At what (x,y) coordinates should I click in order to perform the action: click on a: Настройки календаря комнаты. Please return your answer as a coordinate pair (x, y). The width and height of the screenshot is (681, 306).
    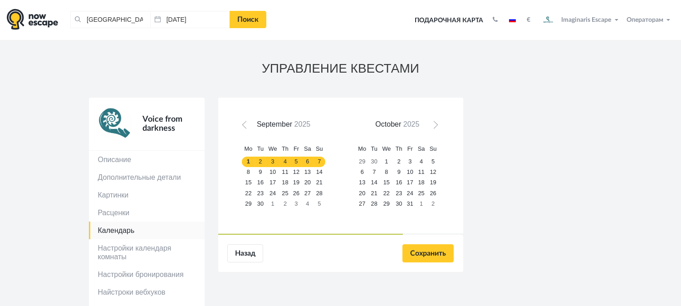
    Looking at the image, I should click on (146, 252).